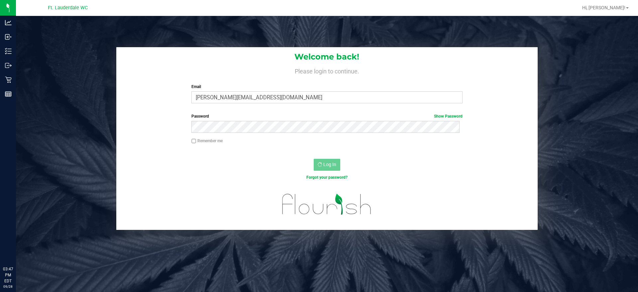 The image size is (638, 292). What do you see at coordinates (207, 141) in the screenshot?
I see `label: Remember me` at bounding box center [207, 141].